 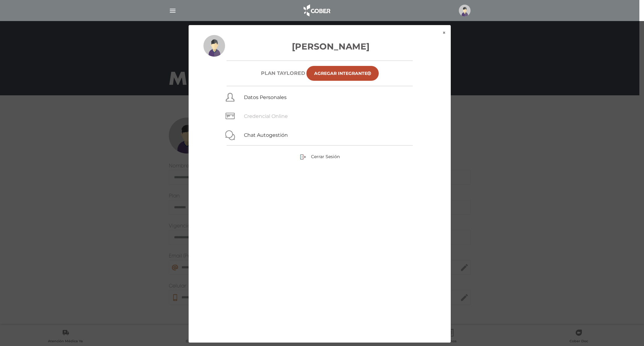 What do you see at coordinates (266, 135) in the screenshot?
I see `a: Chat Autogestión` at bounding box center [266, 135].